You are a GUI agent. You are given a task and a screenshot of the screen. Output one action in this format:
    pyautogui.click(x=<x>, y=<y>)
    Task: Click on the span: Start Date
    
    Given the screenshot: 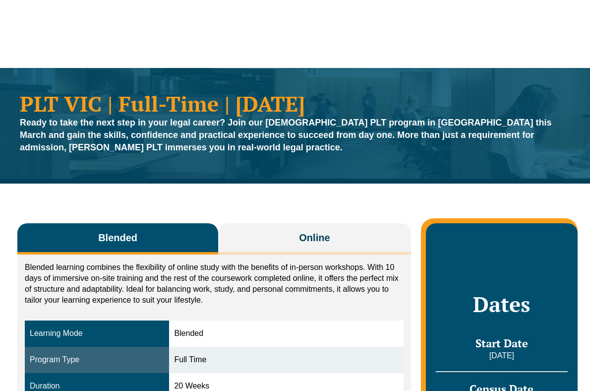 What is the action you would take?
    pyautogui.click(x=502, y=343)
    